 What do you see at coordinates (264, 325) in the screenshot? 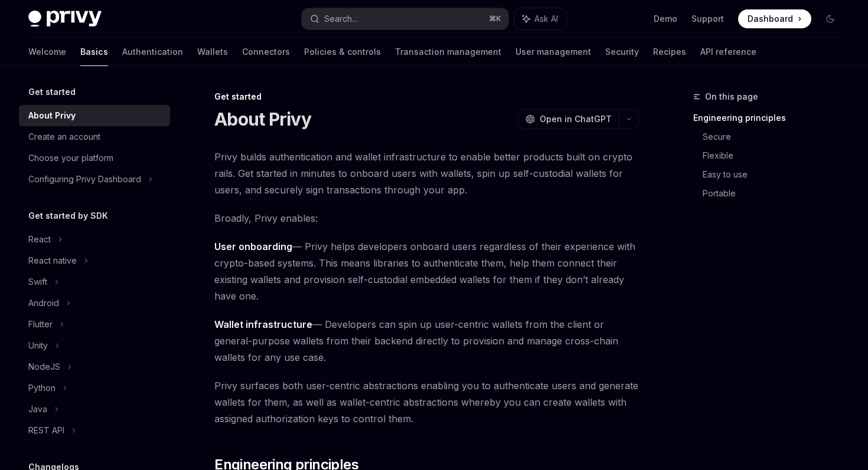
I see `strong: Wallet infrastructure` at bounding box center [264, 325].